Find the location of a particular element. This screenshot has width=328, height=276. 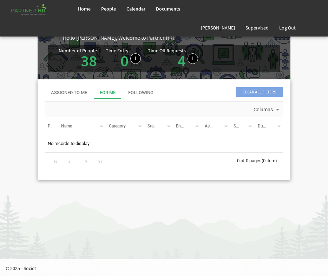

span: Columns is located at coordinates (263, 109).